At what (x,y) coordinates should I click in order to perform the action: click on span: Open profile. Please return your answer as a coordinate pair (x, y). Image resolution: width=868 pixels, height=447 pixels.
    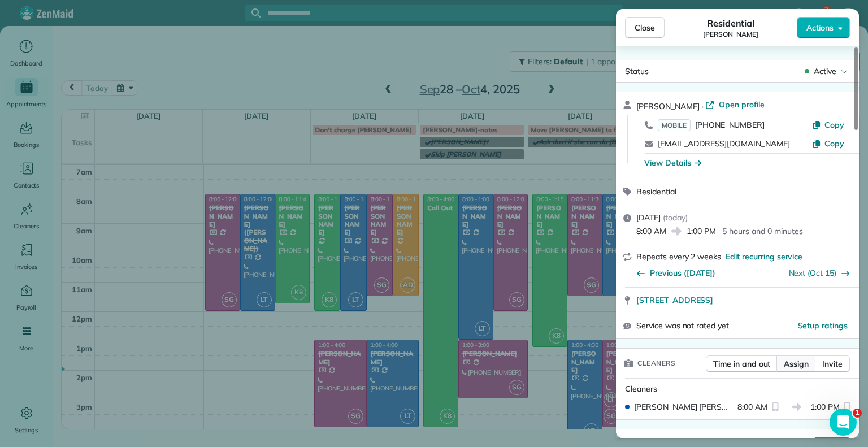
    Looking at the image, I should click on (741, 105).